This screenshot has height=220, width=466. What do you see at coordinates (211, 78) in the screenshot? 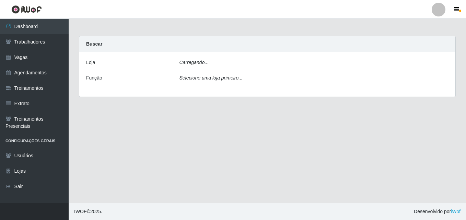
I see `i: Selecione uma loja primeiro...` at bounding box center [211, 78].